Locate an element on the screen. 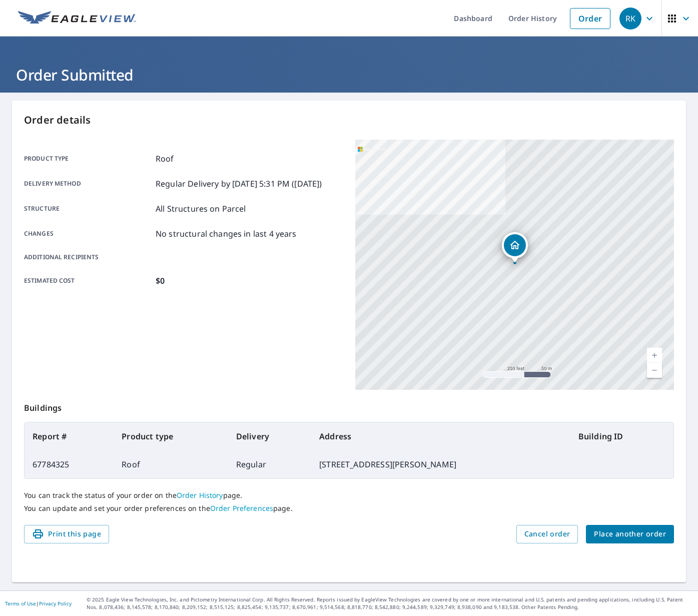  a: Order Preferences is located at coordinates (241, 508).